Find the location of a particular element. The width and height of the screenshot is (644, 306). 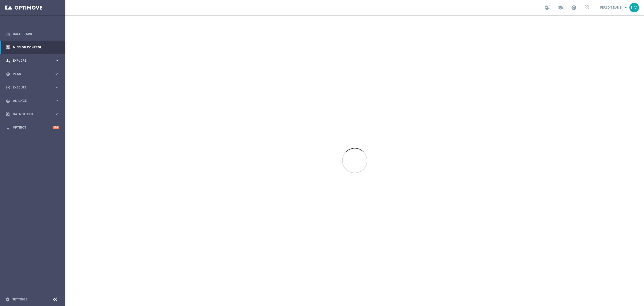

span: Plan is located at coordinates (34, 74).